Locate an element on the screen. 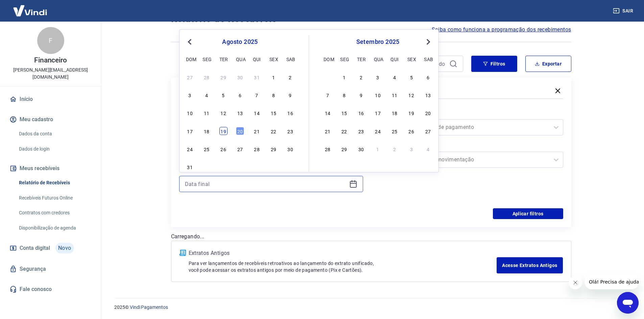  button: Previous Month is located at coordinates (190, 42).